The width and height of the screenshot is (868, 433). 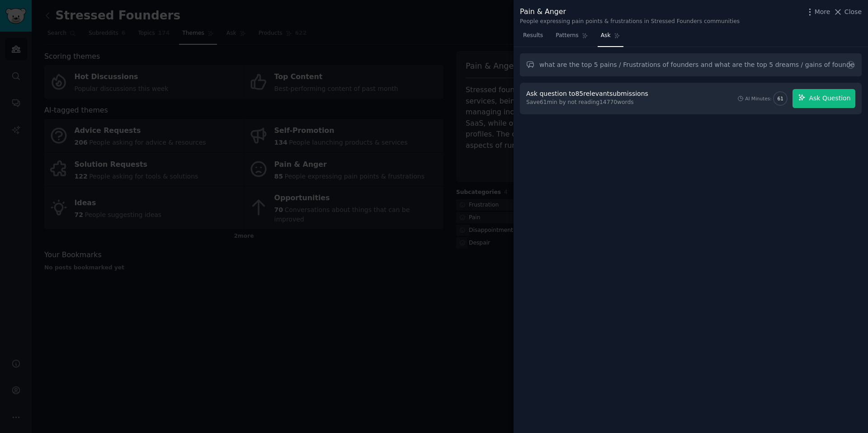 What do you see at coordinates (853, 12) in the screenshot?
I see `span: Close` at bounding box center [853, 12].